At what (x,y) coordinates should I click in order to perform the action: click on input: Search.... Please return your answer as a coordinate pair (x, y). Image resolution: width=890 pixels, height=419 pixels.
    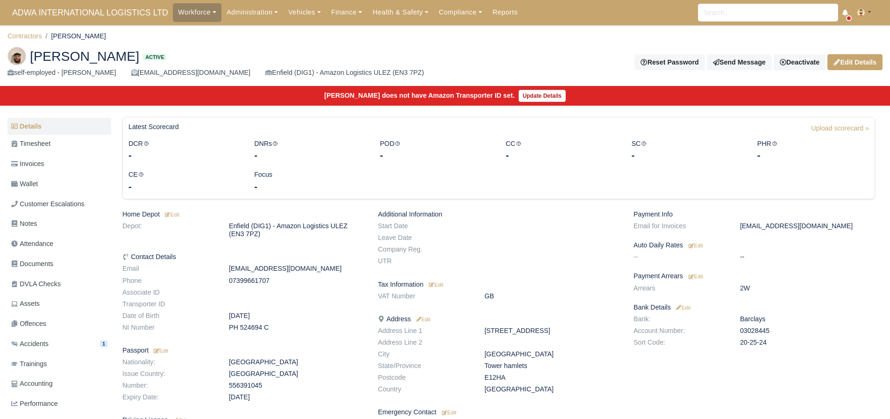
    Looking at the image, I should click on (768, 13).